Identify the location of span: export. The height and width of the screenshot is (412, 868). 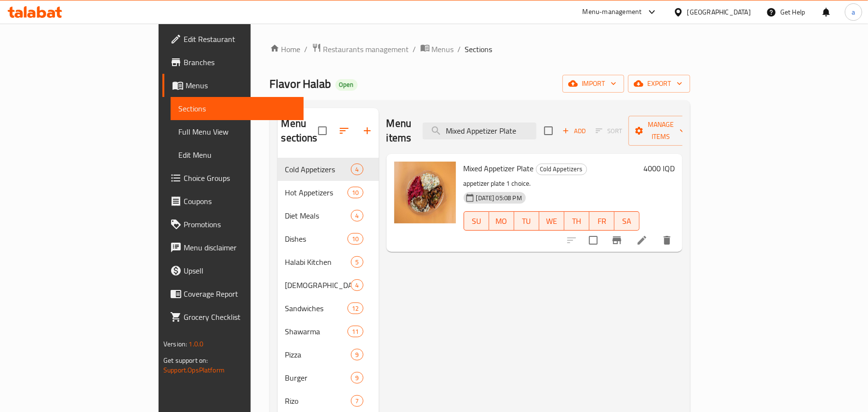
(659, 83).